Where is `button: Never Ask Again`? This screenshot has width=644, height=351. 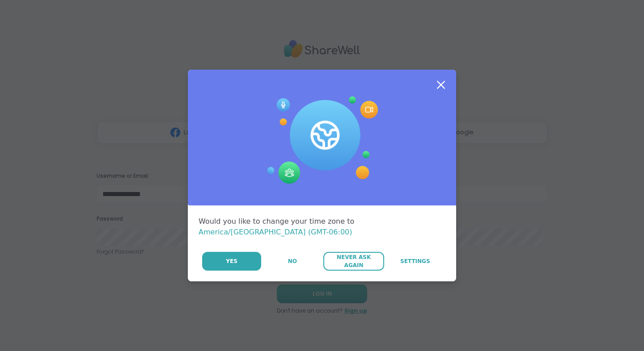
button: Never Ask Again is located at coordinates (353, 262).